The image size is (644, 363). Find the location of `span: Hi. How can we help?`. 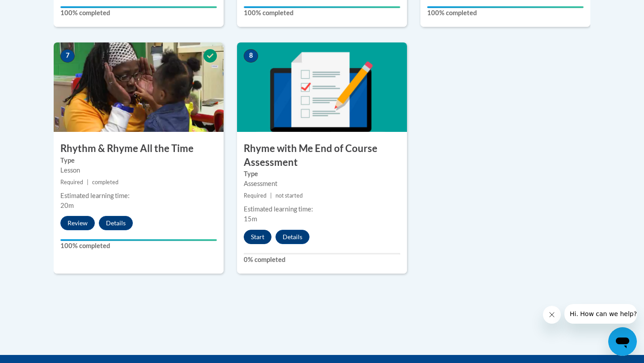

span: Hi. How can we help? is located at coordinates (39, 10).